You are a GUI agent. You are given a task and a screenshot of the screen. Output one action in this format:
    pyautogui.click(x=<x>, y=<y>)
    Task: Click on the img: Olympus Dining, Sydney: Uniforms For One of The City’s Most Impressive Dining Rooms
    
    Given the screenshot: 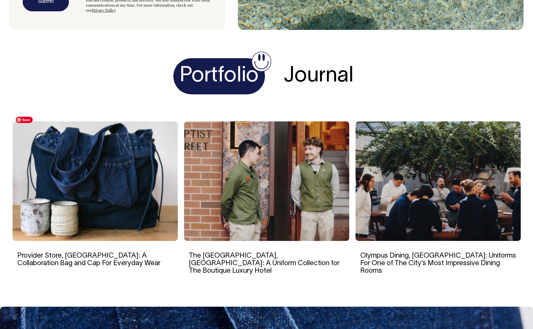 What is the action you would take?
    pyautogui.click(x=438, y=181)
    